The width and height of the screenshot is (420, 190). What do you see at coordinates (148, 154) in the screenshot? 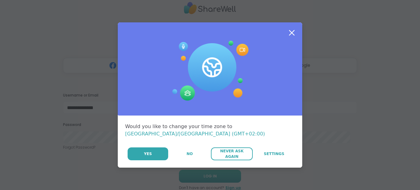
I see `span: Yes` at bounding box center [148, 154].